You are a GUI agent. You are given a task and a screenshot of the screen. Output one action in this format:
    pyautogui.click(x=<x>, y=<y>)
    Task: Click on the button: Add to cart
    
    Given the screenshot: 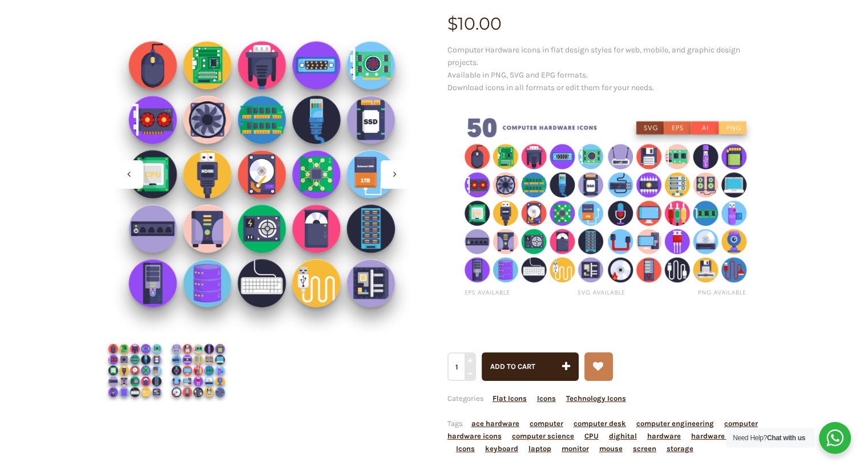 What is the action you would take?
    pyautogui.click(x=530, y=367)
    